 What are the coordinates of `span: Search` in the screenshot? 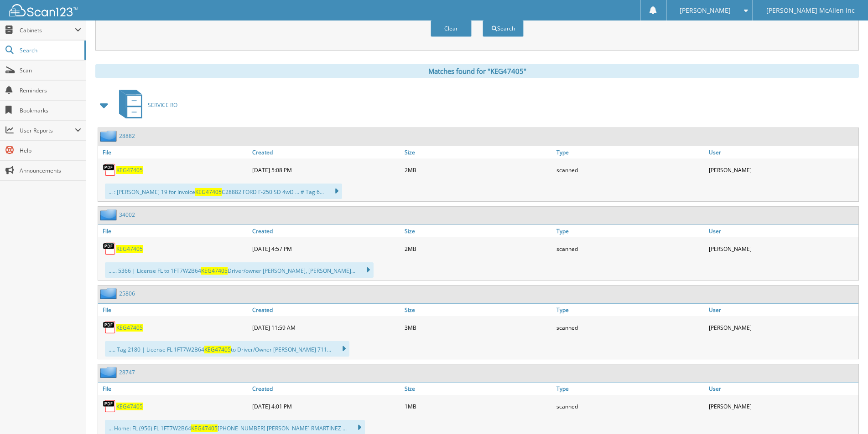 It's located at (50, 50).